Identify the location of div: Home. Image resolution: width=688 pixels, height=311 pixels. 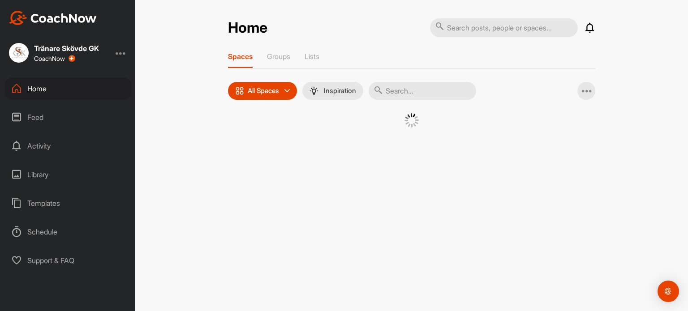
(68, 89).